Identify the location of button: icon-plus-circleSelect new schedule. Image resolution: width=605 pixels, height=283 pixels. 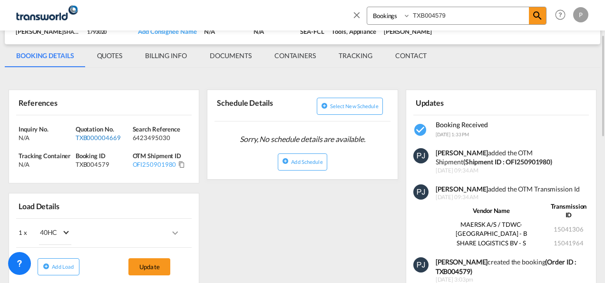
(350, 106).